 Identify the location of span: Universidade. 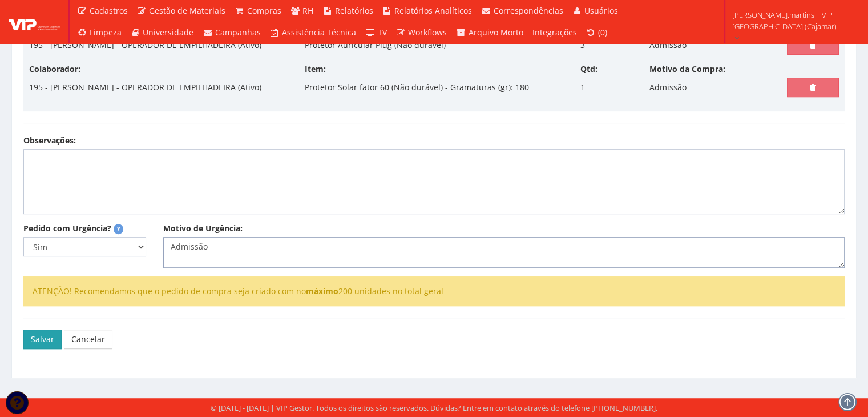
(168, 32).